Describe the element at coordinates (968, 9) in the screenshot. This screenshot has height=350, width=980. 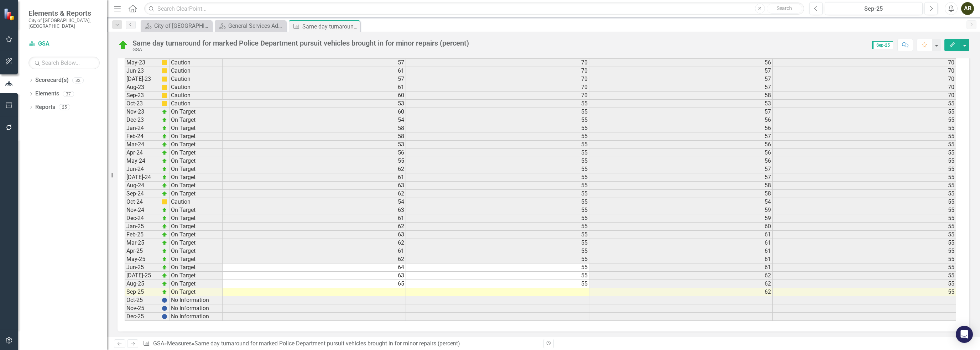
I see `div: AB` at that location.